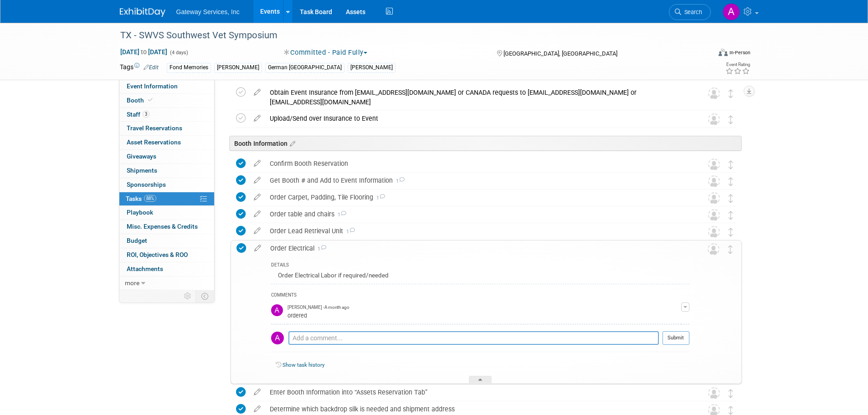  Describe the element at coordinates (478, 197) in the screenshot. I see `div: Order Carpet, Padding, Tile Flooring` at that location.